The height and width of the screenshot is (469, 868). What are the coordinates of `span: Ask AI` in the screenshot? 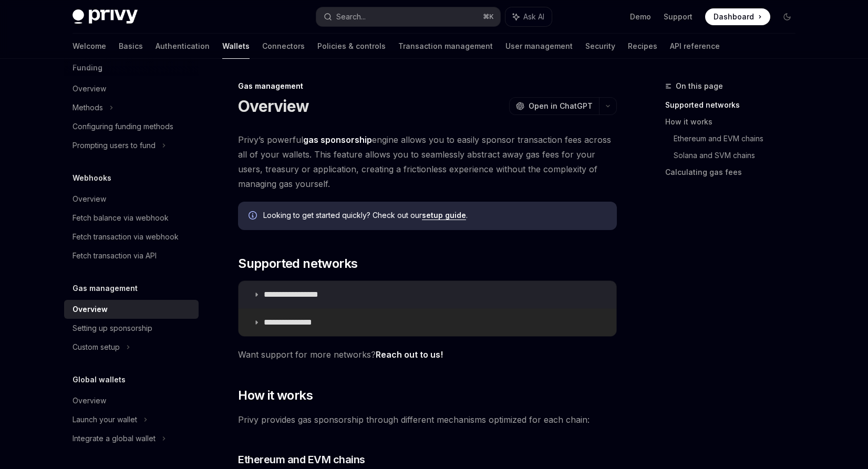 It's located at (534, 17).